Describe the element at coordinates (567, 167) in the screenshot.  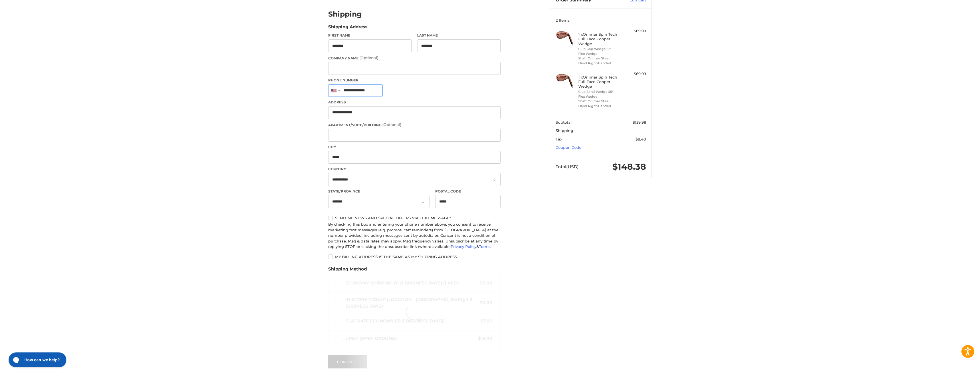
I see `span: Total (USD)` at that location.